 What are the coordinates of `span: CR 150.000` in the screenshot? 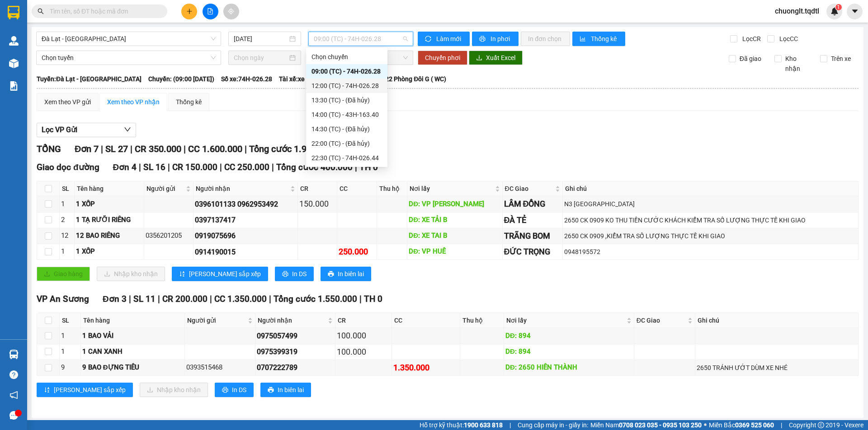 It's located at (195, 167).